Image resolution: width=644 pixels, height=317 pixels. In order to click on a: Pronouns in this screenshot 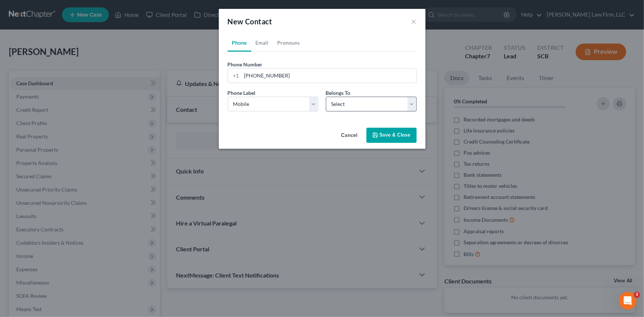, I will do `click(288, 43)`.